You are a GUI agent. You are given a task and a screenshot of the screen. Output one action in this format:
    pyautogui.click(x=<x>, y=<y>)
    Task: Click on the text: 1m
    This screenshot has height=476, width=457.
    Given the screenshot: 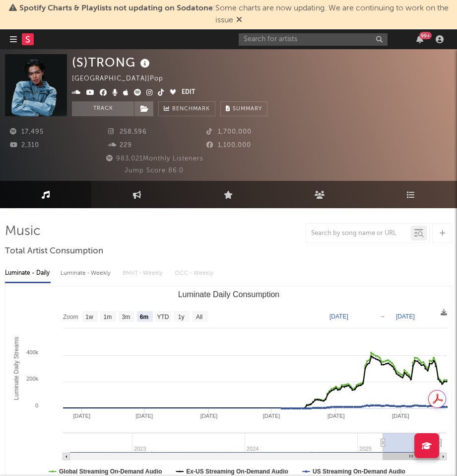 What is the action you would take?
    pyautogui.click(x=108, y=317)
    